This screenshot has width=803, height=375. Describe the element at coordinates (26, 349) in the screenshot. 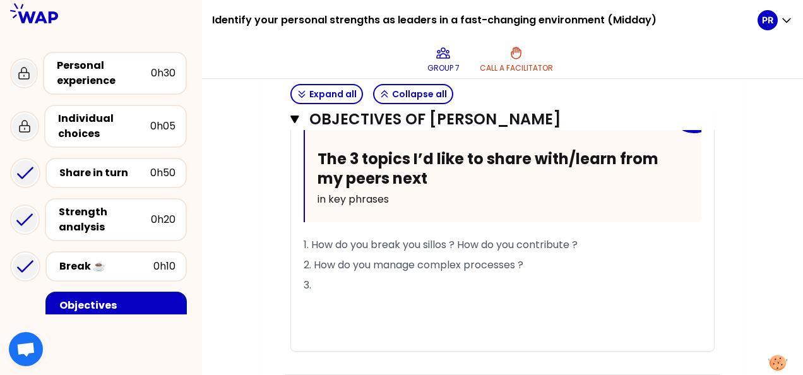

I see `div: Ouvrir le chat` at that location.